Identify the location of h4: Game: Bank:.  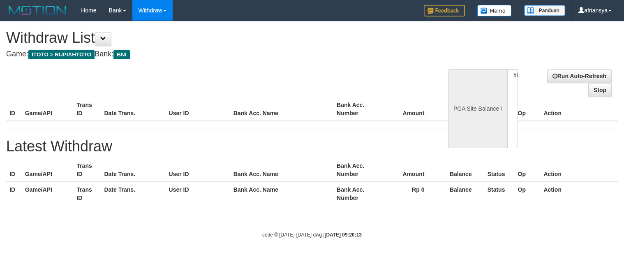
(207, 54).